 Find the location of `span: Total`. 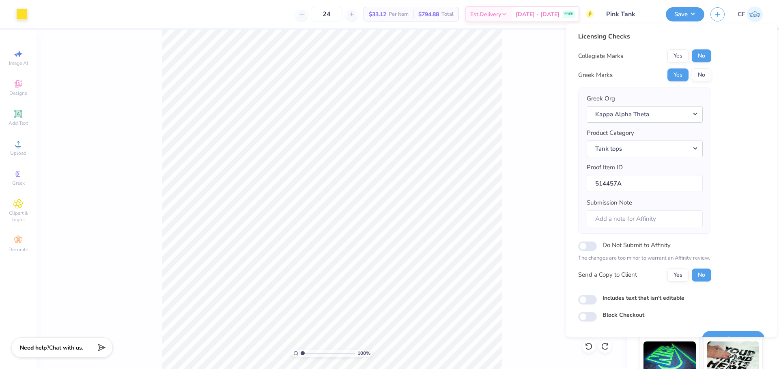

span: Total is located at coordinates (447, 14).